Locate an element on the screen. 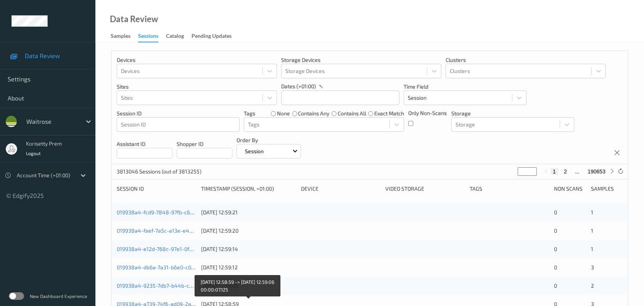 This screenshot has height=306, width=644. p: dates (+01:00) is located at coordinates (299, 86).